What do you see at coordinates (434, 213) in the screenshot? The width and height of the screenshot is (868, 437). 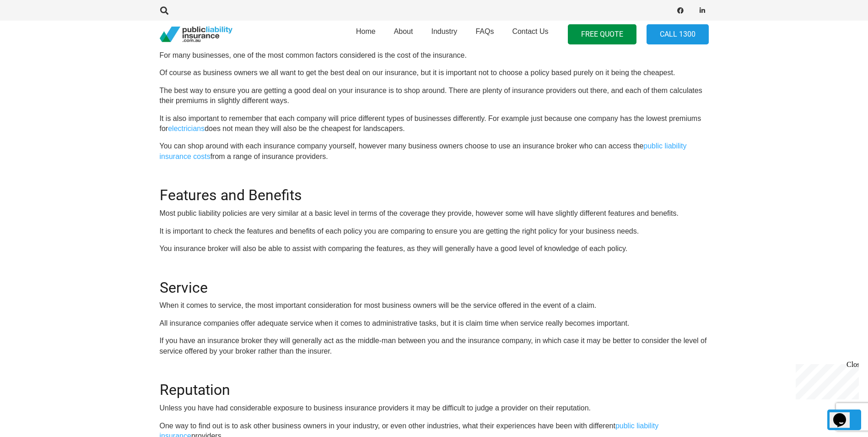 I see `p: Most public liability policies are very similar at a basic level in terms of the coverage they pr...` at bounding box center [434, 213].